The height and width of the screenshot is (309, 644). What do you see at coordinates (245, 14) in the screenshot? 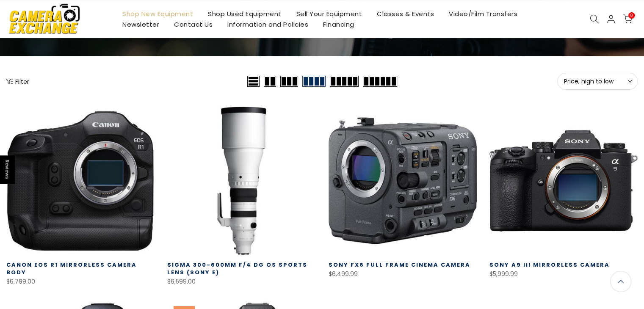
I see `a: Shop Used Equipment` at bounding box center [245, 14].